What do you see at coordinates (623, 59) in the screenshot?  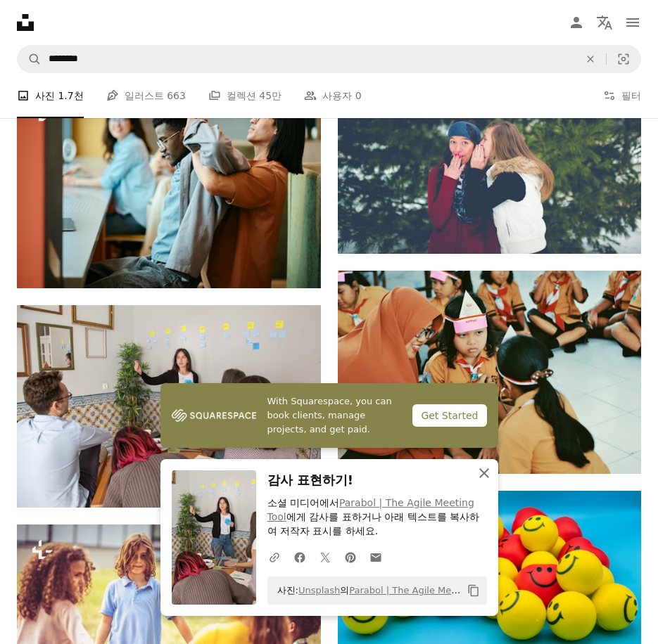 I see `button: 시각적 검색` at bounding box center [623, 59].